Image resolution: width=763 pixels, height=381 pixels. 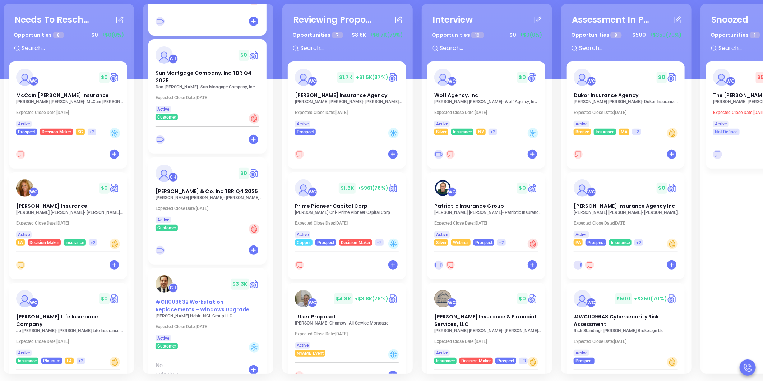 What do you see at coordinates (456, 95) in the screenshot?
I see `span: Wolf Agency, Inc` at bounding box center [456, 95].